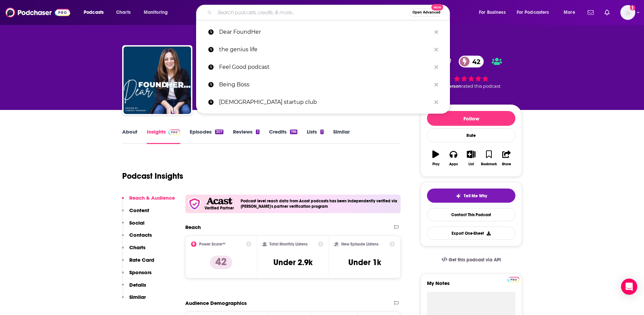 This screenshot has width=644, height=315. Describe the element at coordinates (149, 201) in the screenshot. I see `button: Reach & Audience` at that location.